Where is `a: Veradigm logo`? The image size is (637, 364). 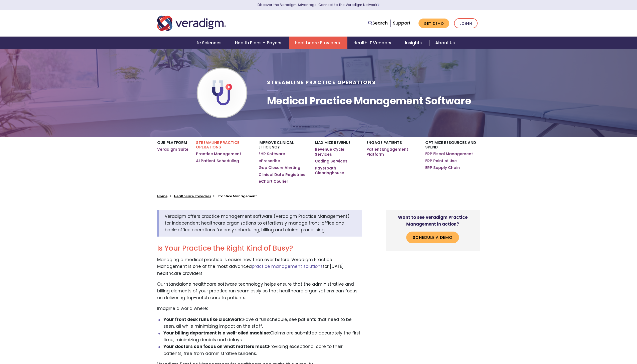 a: Veradigm logo is located at coordinates (191, 23).